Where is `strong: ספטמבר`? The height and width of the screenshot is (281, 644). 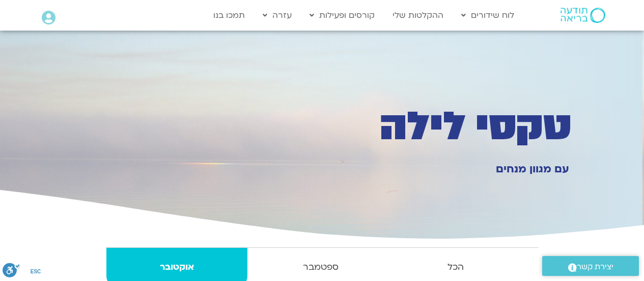 strong: ספטמבר is located at coordinates (321, 267).